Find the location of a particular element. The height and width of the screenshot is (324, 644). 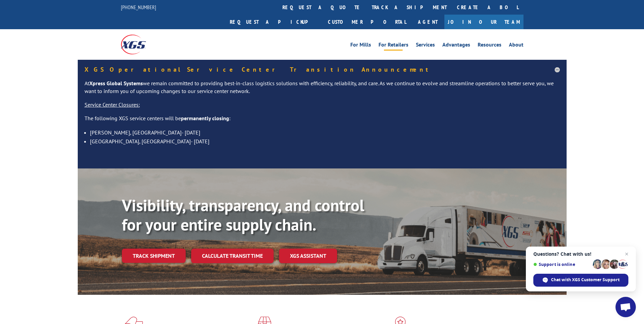

strong: Xpress Global Systems is located at coordinates (116, 83).